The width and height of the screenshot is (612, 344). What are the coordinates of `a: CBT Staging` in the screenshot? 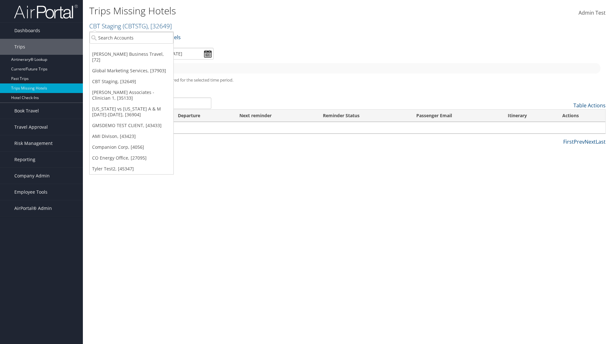 It's located at (130, 26).